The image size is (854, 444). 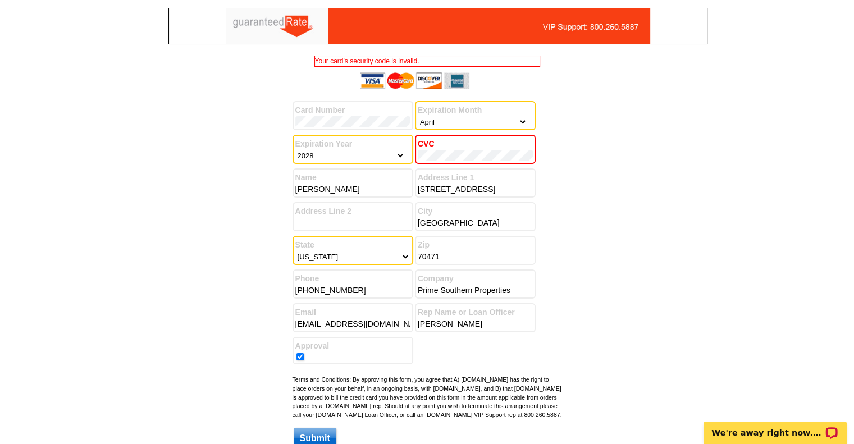 What do you see at coordinates (353, 312) in the screenshot?
I see `label: Email` at bounding box center [353, 312].